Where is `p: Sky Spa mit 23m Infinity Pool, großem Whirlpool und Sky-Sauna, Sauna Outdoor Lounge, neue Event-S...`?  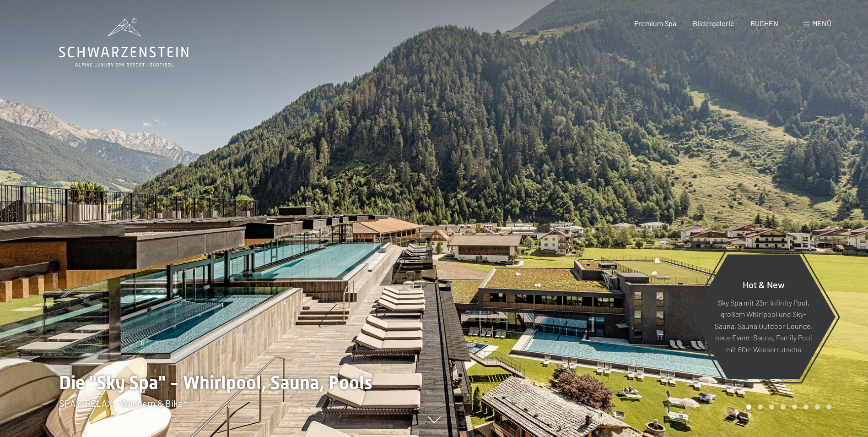 p: Sky Spa mit 23m Infinity Pool, großem Whirlpool und Sky-Sauna, Sauna Outdoor Lounge, neue Event-S... is located at coordinates (763, 326).